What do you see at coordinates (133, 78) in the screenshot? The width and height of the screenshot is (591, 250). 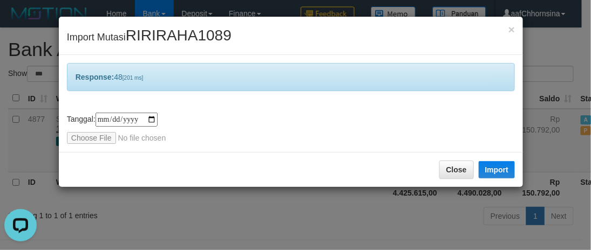 I see `span: [201 ms]` at bounding box center [133, 78].